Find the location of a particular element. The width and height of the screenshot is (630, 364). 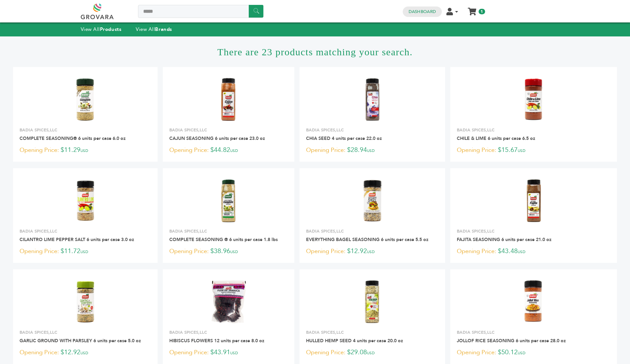

a: View AllProducts is located at coordinates (101, 29).